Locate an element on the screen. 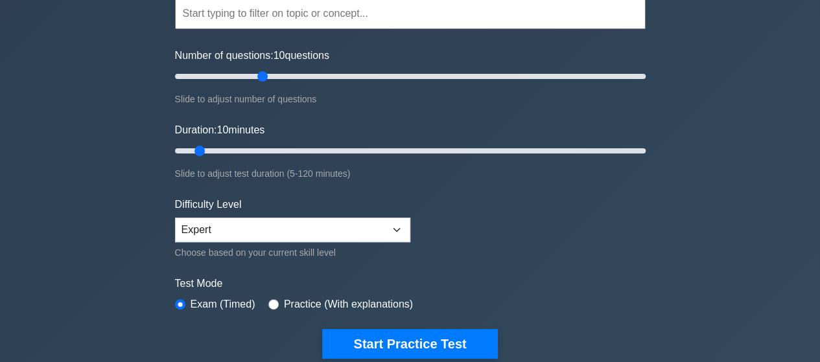 The height and width of the screenshot is (362, 820). label: Exam (Timed) is located at coordinates (223, 305).